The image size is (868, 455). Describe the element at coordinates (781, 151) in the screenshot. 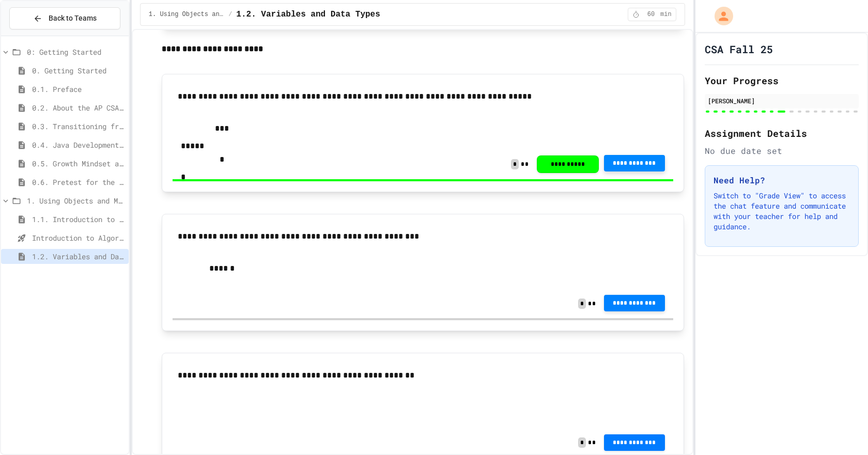

I see `div: No due date set` at that location.